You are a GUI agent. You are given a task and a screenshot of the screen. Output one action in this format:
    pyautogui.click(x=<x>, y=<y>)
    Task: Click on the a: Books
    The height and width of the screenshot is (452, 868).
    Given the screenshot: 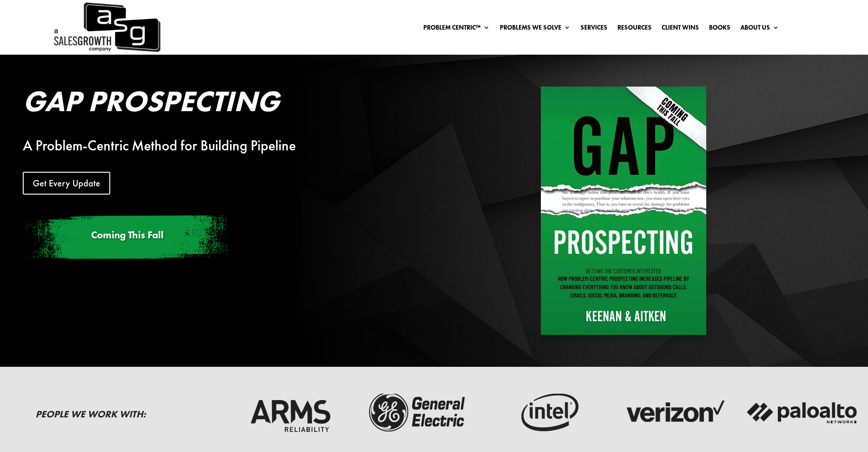 What is the action you would take?
    pyautogui.click(x=720, y=29)
    